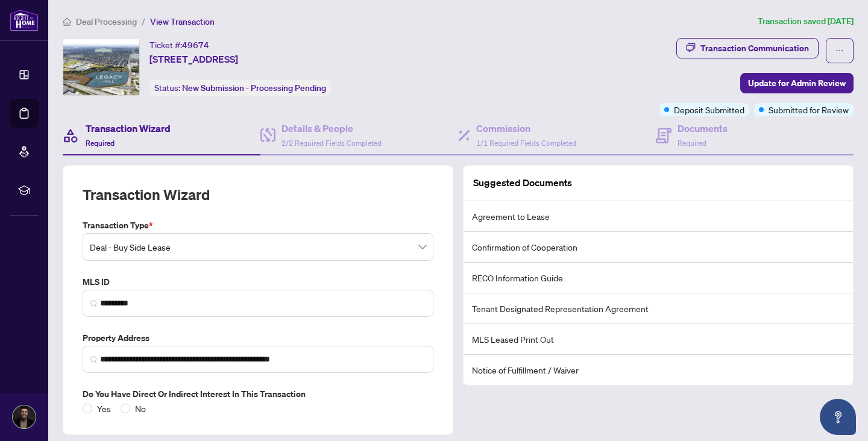 Image resolution: width=868 pixels, height=441 pixels. I want to click on div: Ticket #:, so click(179, 44).